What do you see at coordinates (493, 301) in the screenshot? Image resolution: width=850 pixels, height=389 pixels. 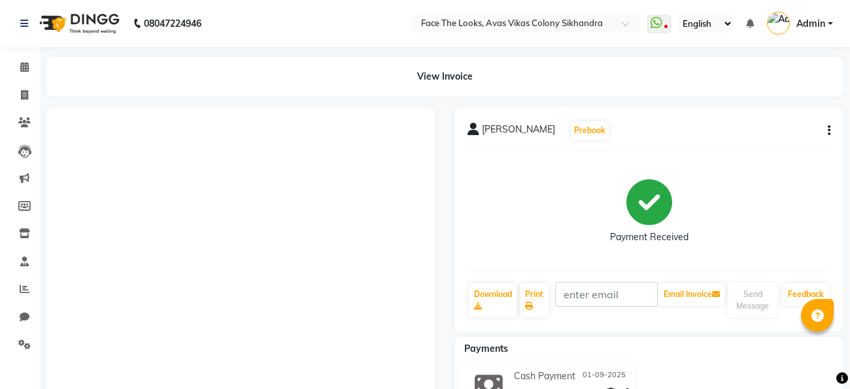 I see `a: Download` at bounding box center [493, 301].